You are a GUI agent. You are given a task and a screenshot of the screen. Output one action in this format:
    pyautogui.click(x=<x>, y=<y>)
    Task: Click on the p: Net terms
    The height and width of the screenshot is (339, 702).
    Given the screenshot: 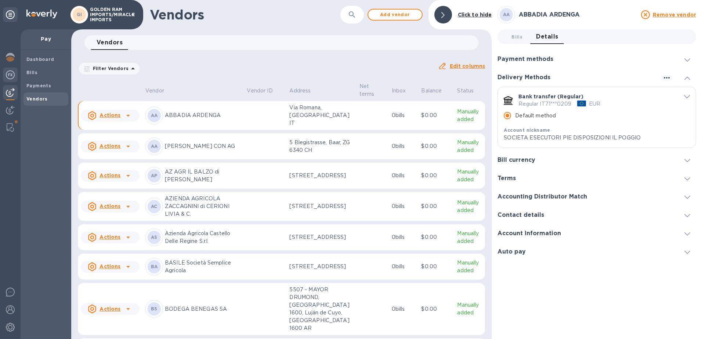 What is the action you would take?
    pyautogui.click(x=368, y=90)
    